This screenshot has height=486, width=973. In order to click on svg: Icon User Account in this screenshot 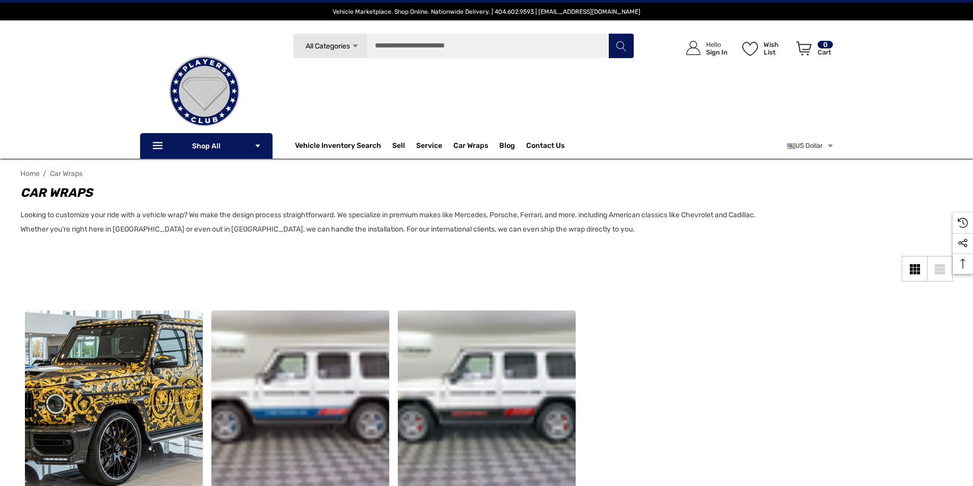, I will do `click(693, 48)`.